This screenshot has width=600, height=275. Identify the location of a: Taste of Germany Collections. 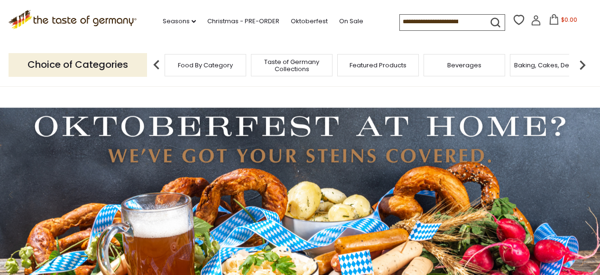
(292, 65).